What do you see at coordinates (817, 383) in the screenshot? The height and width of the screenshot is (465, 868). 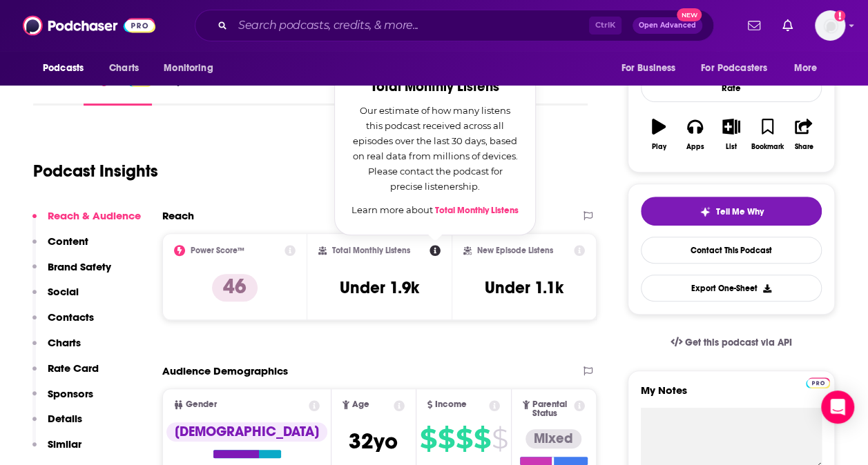 I see `img: Podchaser Pro` at bounding box center [817, 383].